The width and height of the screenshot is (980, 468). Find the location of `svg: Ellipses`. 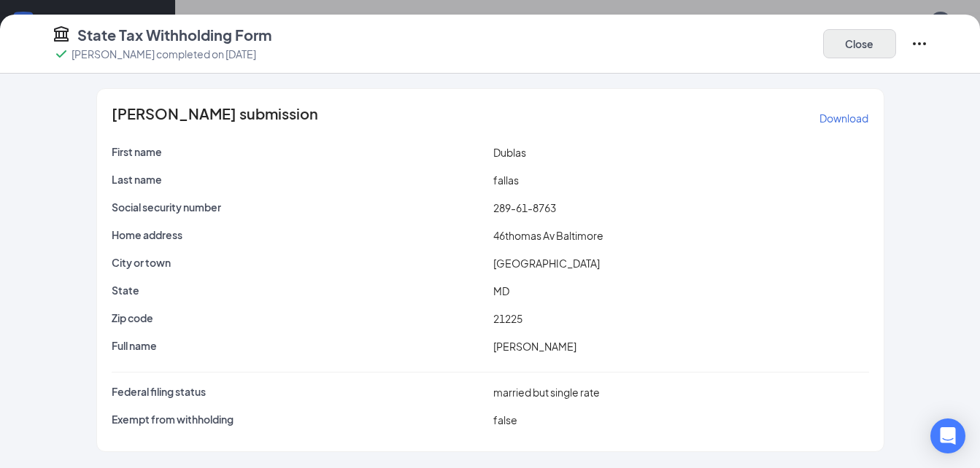

svg: Ellipses is located at coordinates (919, 44).